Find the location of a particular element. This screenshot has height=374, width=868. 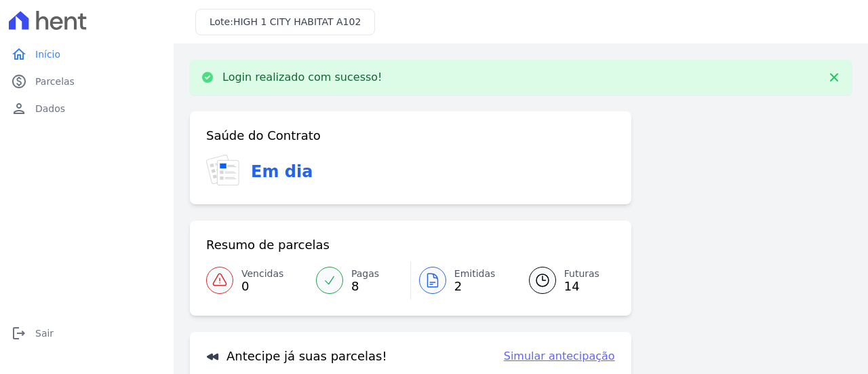

span: HIGH 1 CITY HABITAT A102 is located at coordinates (297, 21).